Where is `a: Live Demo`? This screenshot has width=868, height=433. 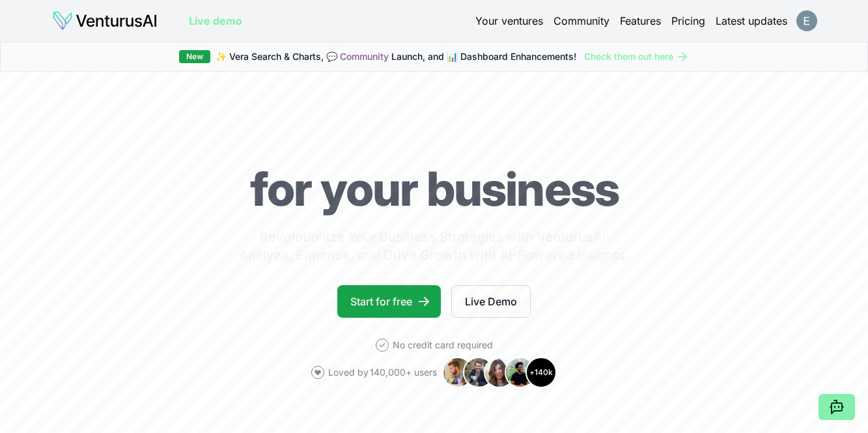
a: Live Demo is located at coordinates (491, 302).